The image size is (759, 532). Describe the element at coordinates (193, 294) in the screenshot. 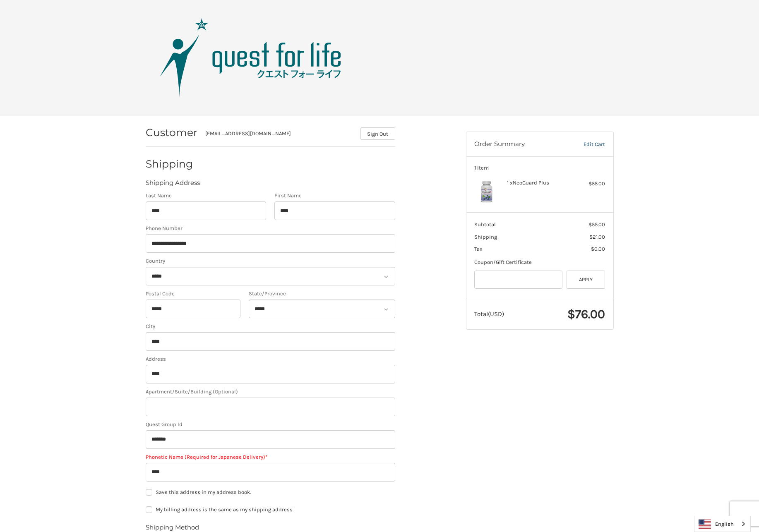

I see `label: Postal Code` at that location.